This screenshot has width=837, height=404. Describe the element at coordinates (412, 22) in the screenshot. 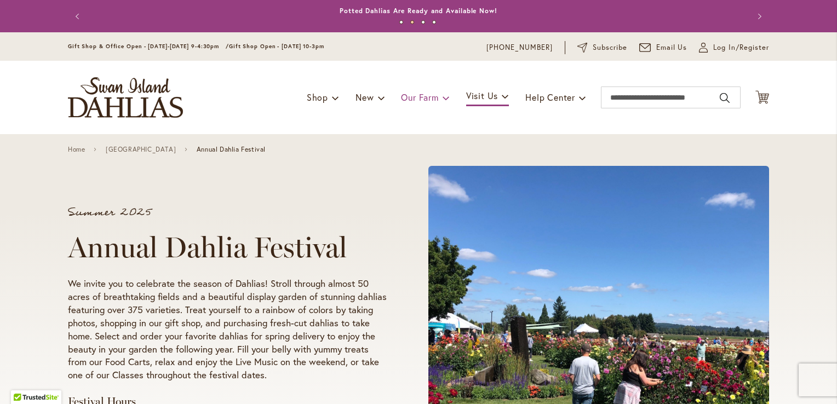

I see `button: 2 of 4` at that location.